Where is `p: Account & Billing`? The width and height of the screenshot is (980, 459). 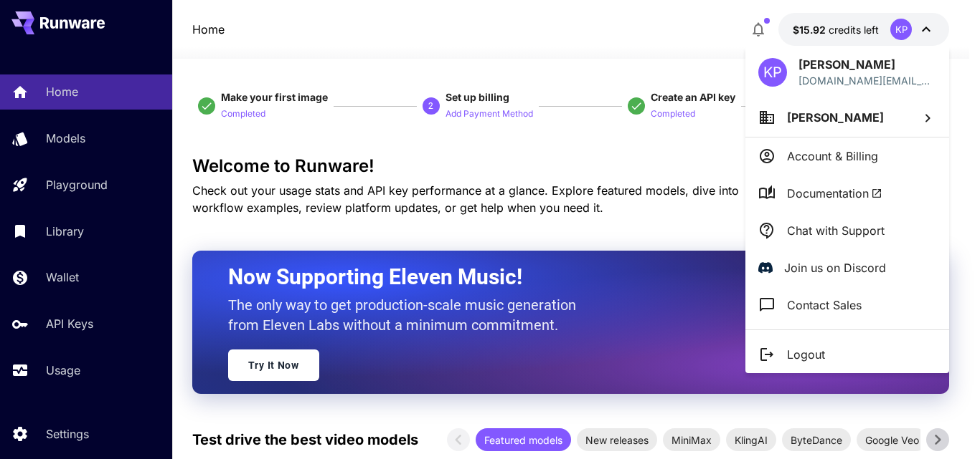 p: Account & Billing is located at coordinates (832, 156).